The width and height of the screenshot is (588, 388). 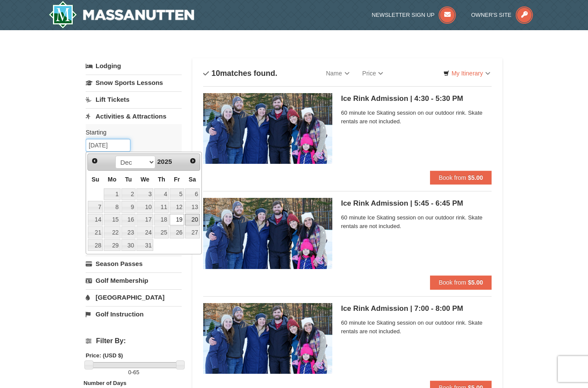 What do you see at coordinates (95, 245) in the screenshot?
I see `a: 28` at bounding box center [95, 245].